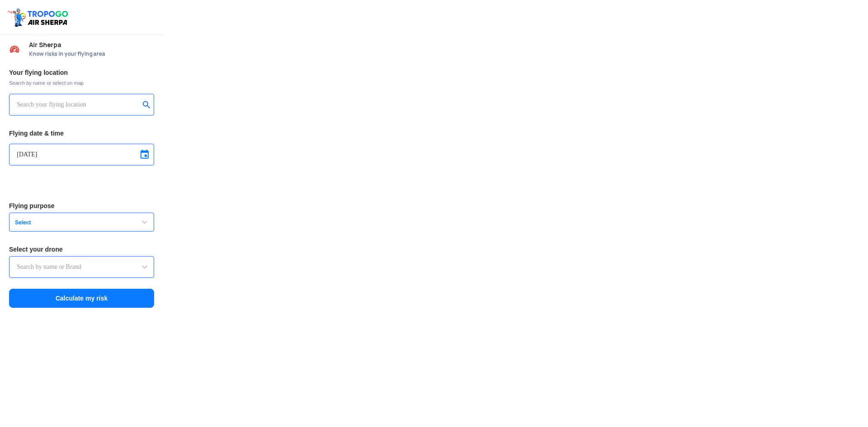 Image resolution: width=868 pixels, height=427 pixels. I want to click on span: Know risks in your flying area, so click(92, 54).